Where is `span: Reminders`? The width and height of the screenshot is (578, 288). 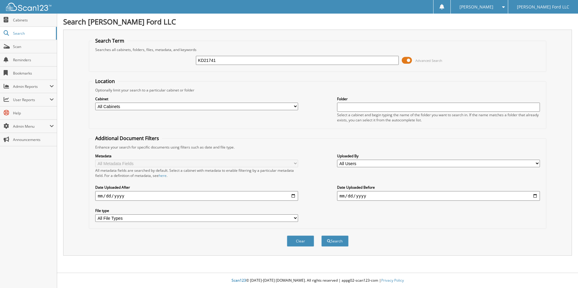 span: Reminders is located at coordinates (33, 60).